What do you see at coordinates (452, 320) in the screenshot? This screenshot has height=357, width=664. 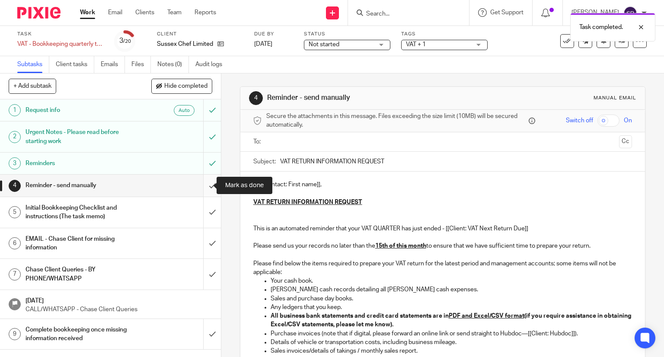 I see `strong: All business bank statements and credit card statements are in (if you require assistance in obta...` at bounding box center [452, 320].